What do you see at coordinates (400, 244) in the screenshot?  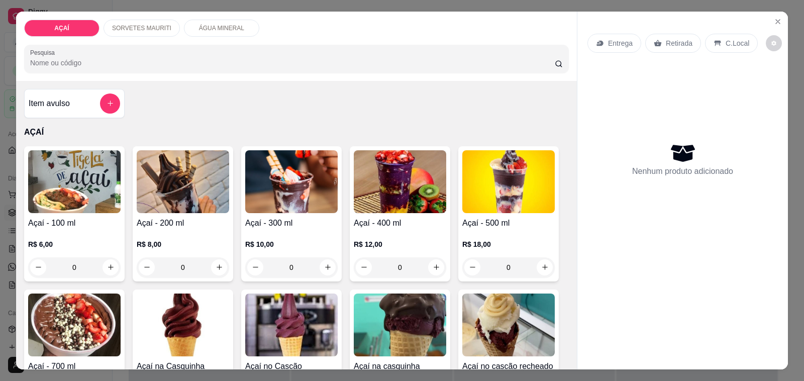 I see `p: R$ 12,00` at bounding box center [400, 244].